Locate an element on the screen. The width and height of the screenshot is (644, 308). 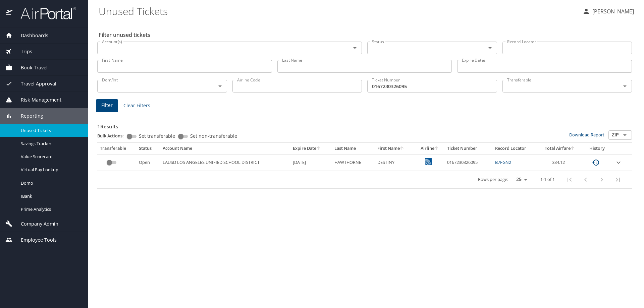
table: custom pagination table is located at coordinates (364, 166).